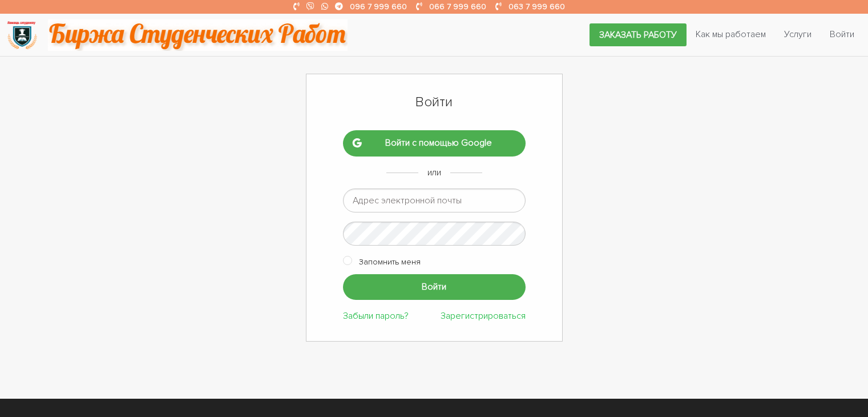  I want to click on a: Забыли пароль?, so click(376, 315).